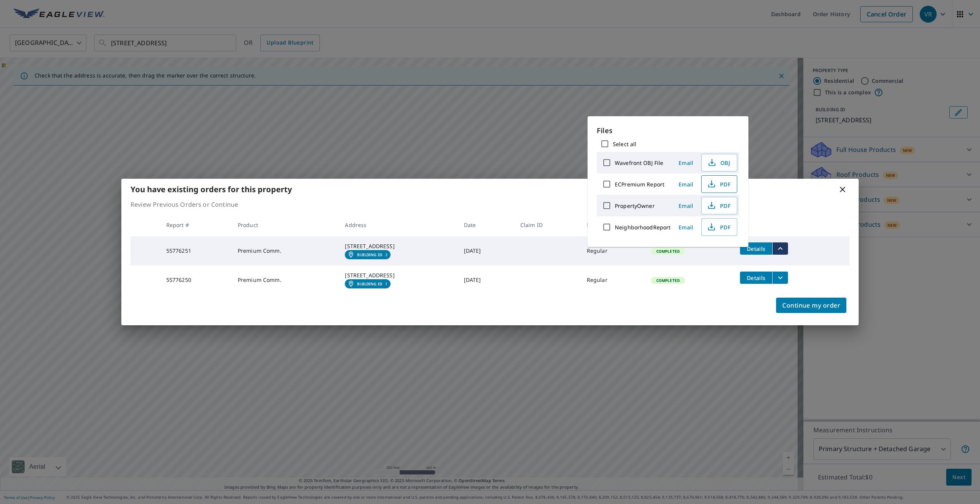 This screenshot has width=980, height=504. What do you see at coordinates (780, 278) in the screenshot?
I see `button: filesDropdownBtn-55776250` at bounding box center [780, 278].